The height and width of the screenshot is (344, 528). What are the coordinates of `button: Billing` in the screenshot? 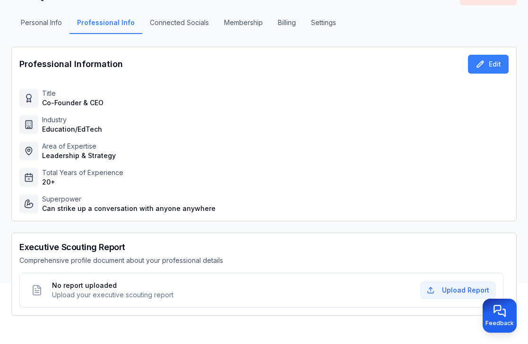 It's located at (287, 26).